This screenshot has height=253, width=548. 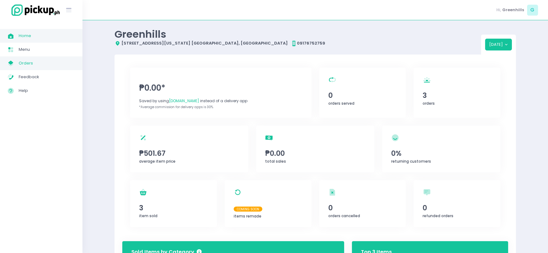 I want to click on span: orders, so click(x=429, y=103).